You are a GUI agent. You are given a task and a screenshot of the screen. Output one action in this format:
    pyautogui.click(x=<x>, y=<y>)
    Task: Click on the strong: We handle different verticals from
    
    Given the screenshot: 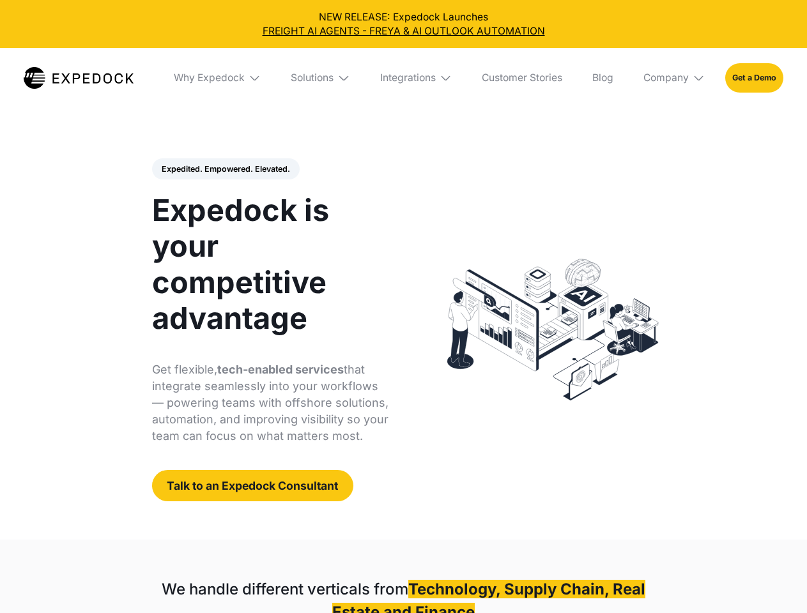 What is the action you would take?
    pyautogui.click(x=285, y=589)
    